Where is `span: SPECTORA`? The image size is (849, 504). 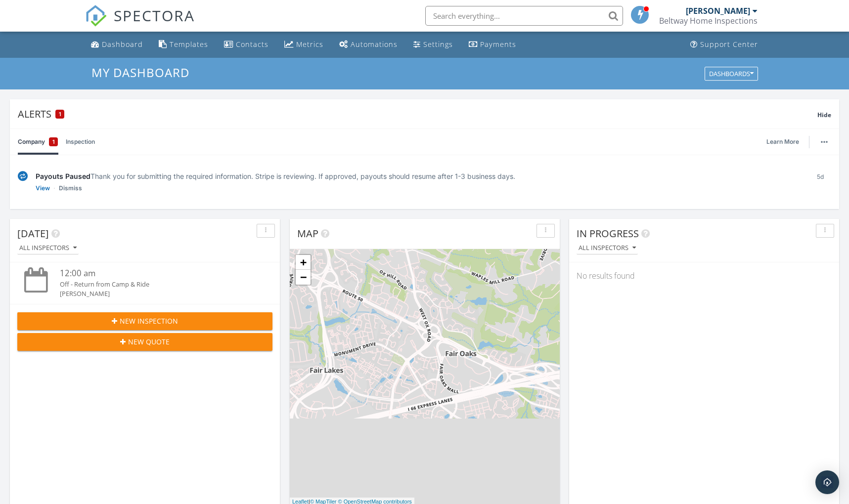
span: SPECTORA is located at coordinates (154, 16).